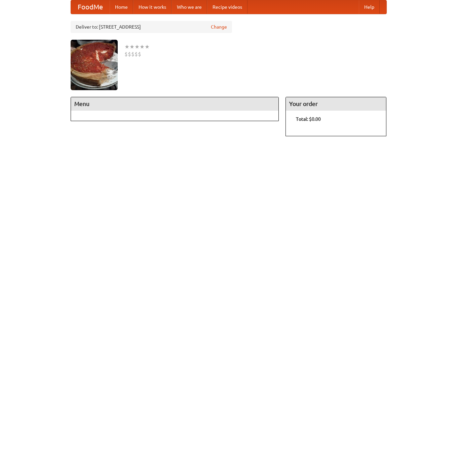 Image resolution: width=457 pixels, height=476 pixels. I want to click on h4: Menu, so click(175, 104).